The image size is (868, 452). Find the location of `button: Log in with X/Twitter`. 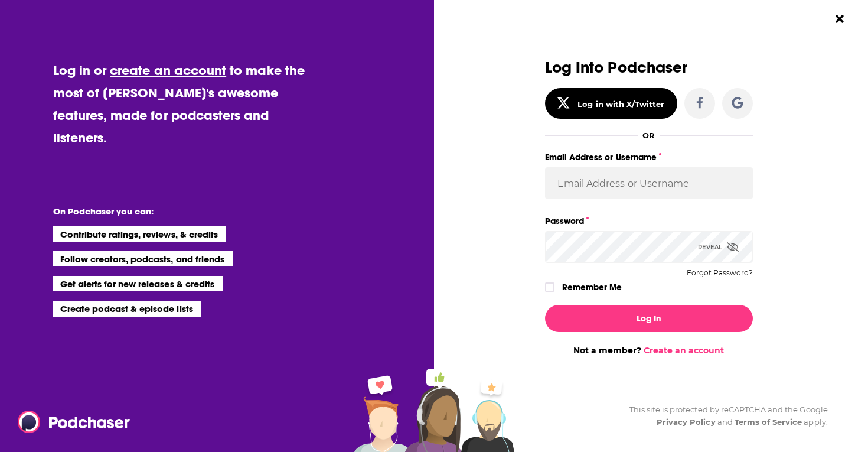

button: Log in with X/Twitter is located at coordinates (611, 104).